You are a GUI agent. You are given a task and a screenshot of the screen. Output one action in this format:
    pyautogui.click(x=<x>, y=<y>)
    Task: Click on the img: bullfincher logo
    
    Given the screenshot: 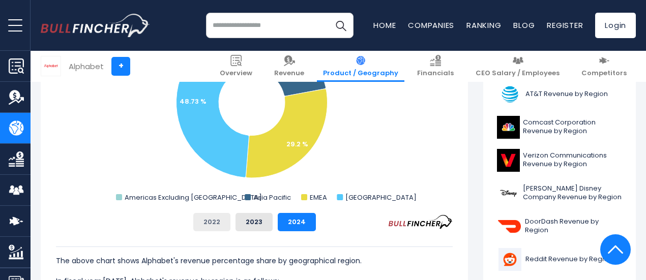 What is the action you would take?
    pyautogui.click(x=95, y=25)
    